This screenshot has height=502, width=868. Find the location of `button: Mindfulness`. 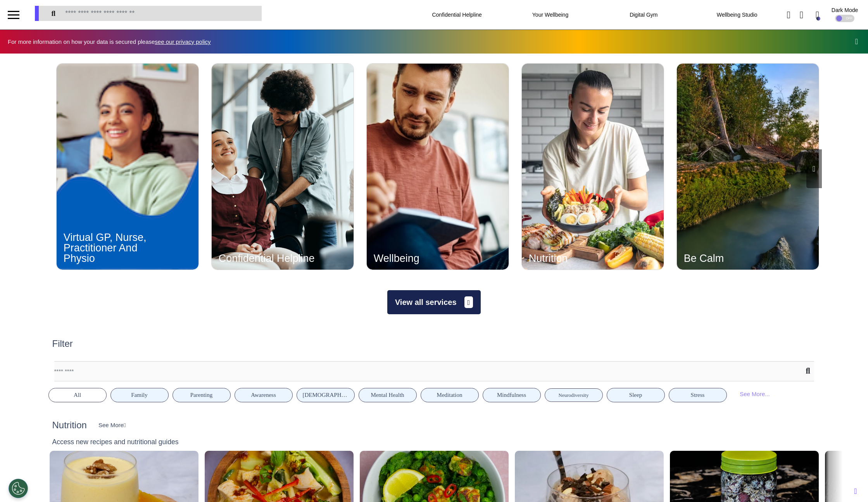

button: Mindfulness is located at coordinates (512, 394).